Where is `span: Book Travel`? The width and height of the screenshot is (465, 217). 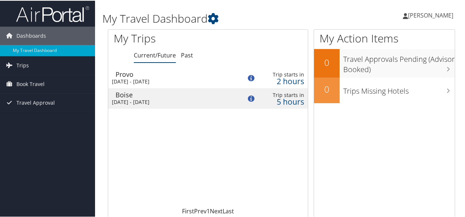 span: Book Travel is located at coordinates (30, 83).